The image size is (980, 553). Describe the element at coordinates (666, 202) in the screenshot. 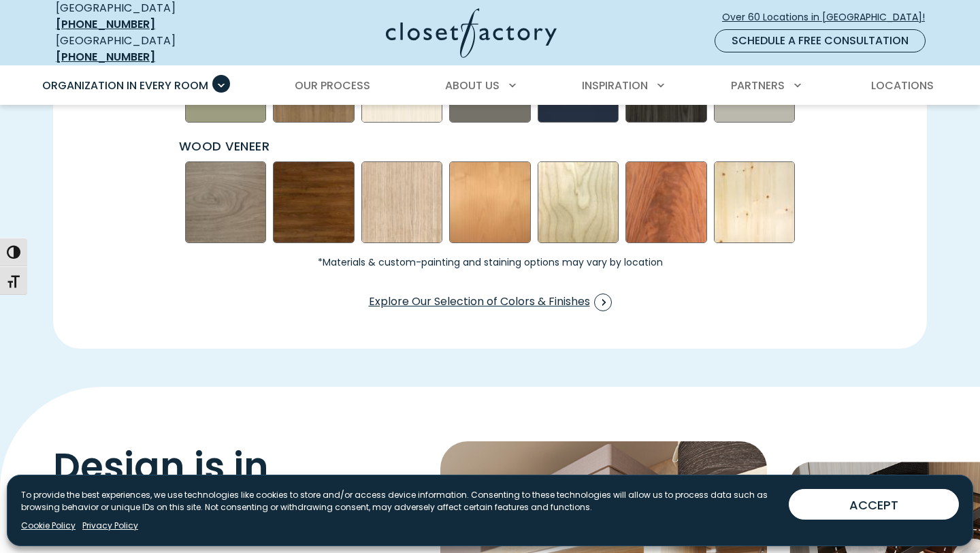

I see `img: African Mahogany` at that location.